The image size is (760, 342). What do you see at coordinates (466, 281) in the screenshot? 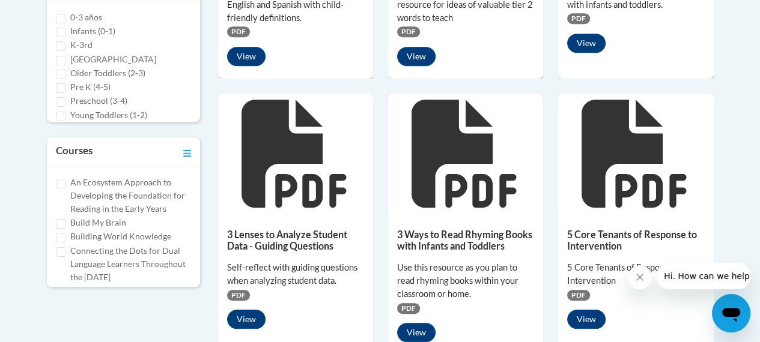
I see `div: Use this resource as you plan to read rhyming books within your classroom or home.` at bounding box center [466, 281].